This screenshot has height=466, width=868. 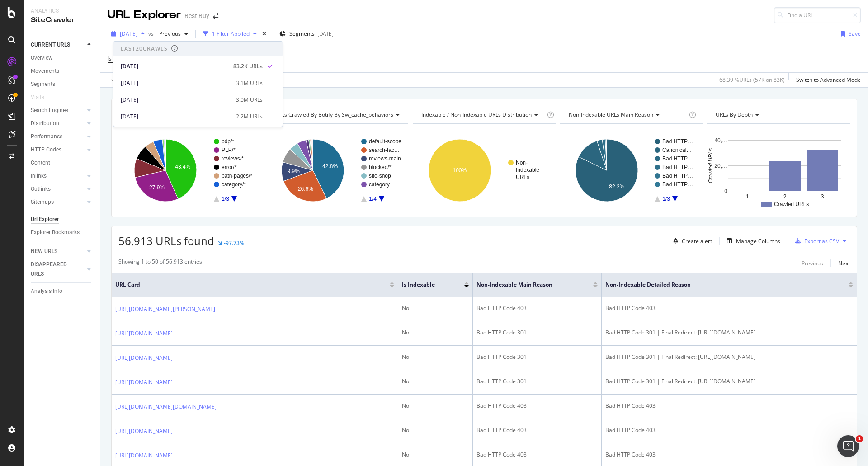 What do you see at coordinates (752, 241) in the screenshot?
I see `button: Manage Columns` at bounding box center [752, 241].